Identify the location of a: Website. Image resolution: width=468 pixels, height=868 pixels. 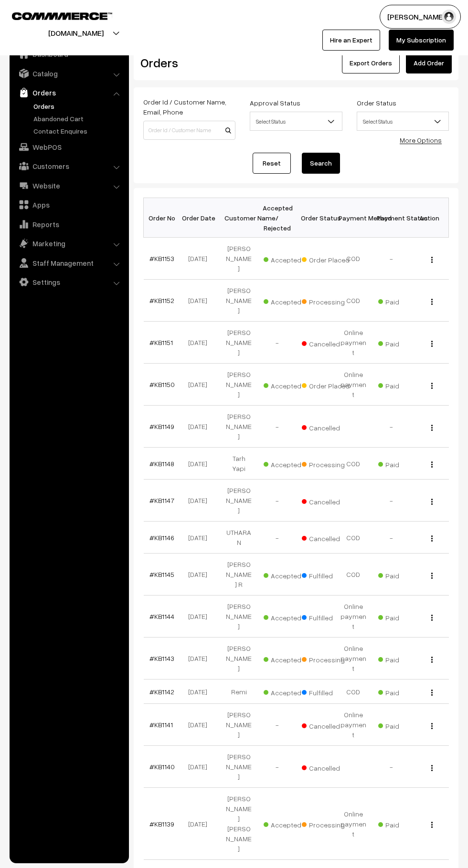
(69, 185).